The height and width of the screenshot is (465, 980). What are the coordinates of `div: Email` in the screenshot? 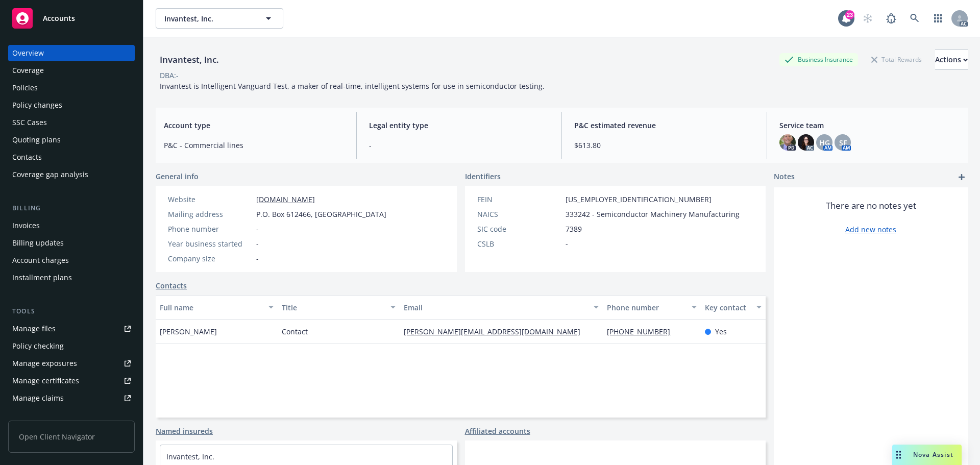 It's located at (496, 307).